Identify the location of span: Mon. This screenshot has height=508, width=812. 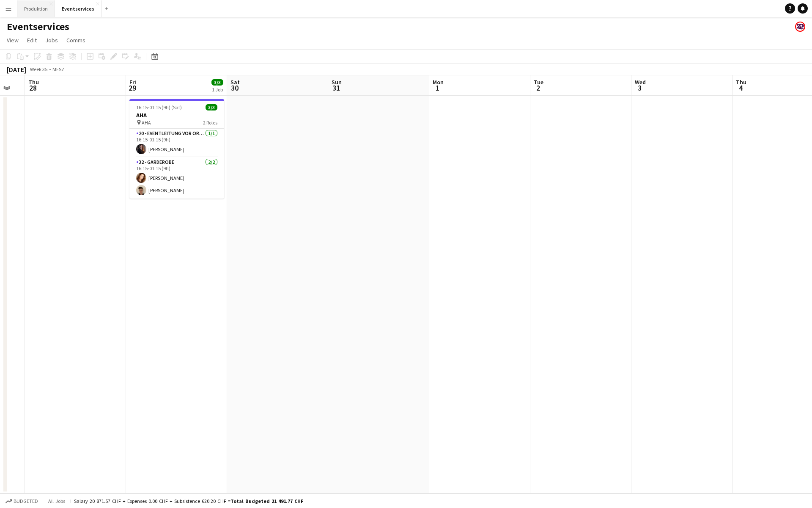
(438, 82).